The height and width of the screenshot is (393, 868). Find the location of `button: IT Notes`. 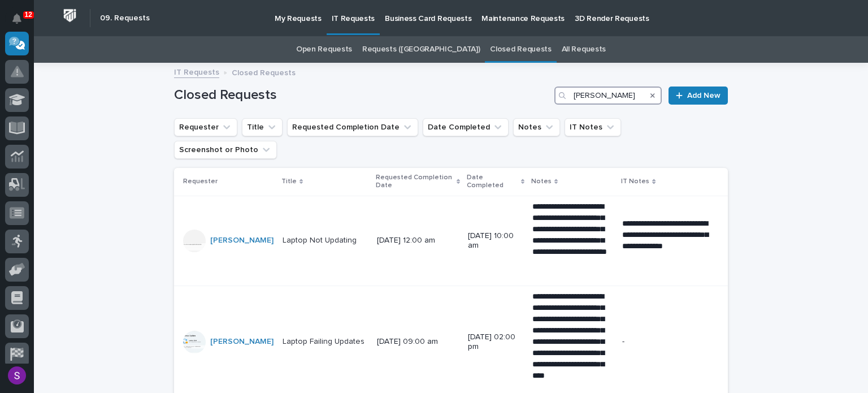

button: IT Notes is located at coordinates (592, 127).